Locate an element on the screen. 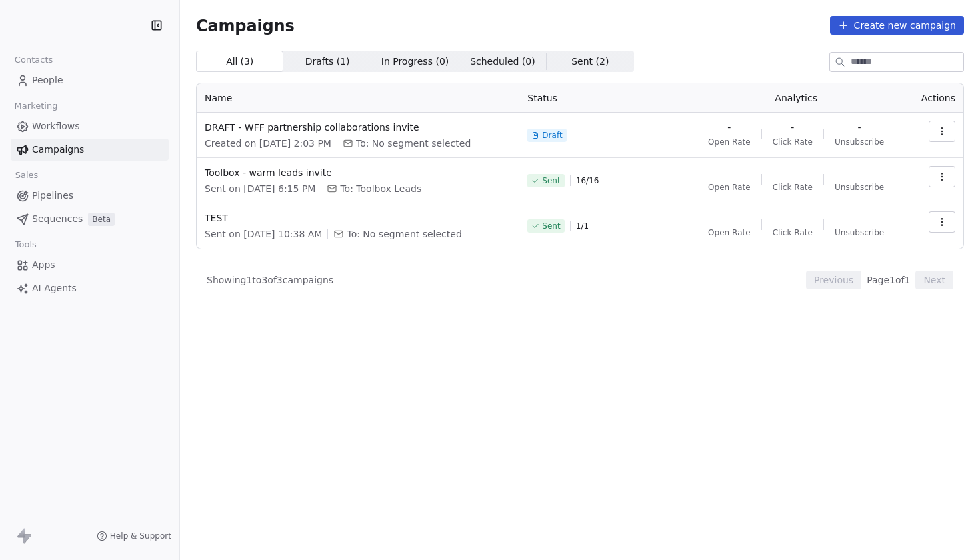 Image resolution: width=980 pixels, height=560 pixels. span: TEST is located at coordinates (358, 218).